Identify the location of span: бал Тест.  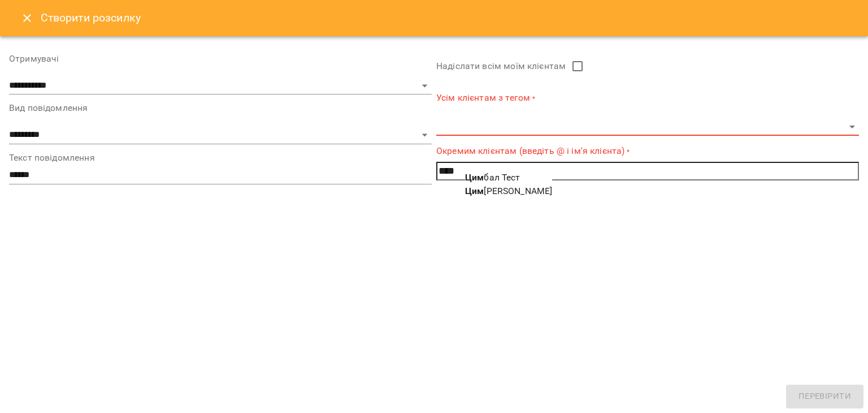
(493, 177).